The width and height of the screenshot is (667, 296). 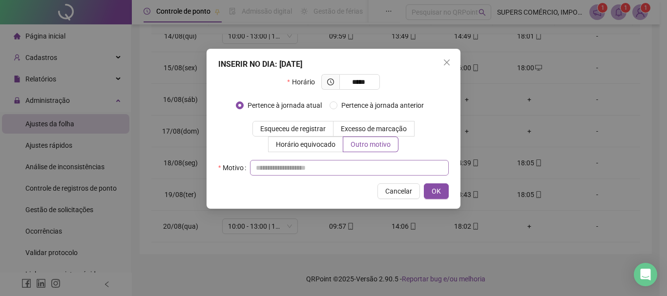 What do you see at coordinates (304, 82) in the screenshot?
I see `label: Horário` at bounding box center [304, 82].